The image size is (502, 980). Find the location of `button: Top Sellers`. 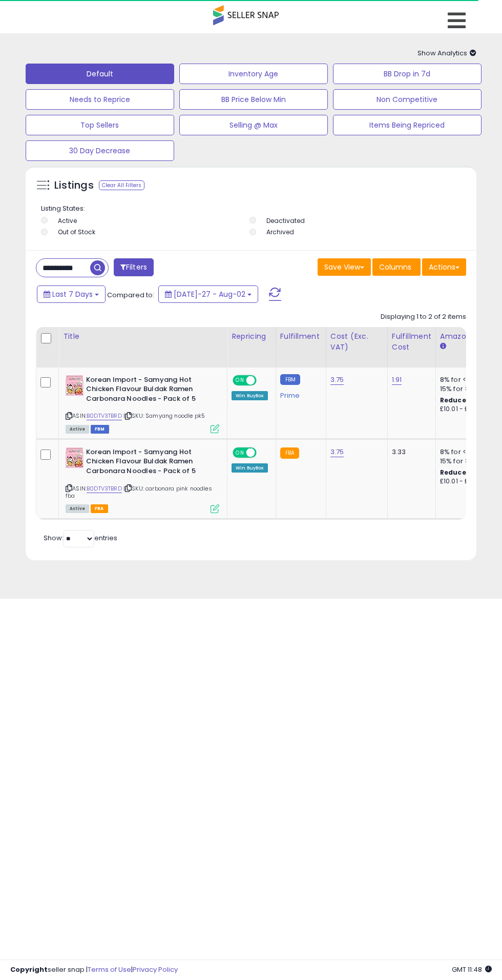

button: Top Sellers is located at coordinates (100, 126).